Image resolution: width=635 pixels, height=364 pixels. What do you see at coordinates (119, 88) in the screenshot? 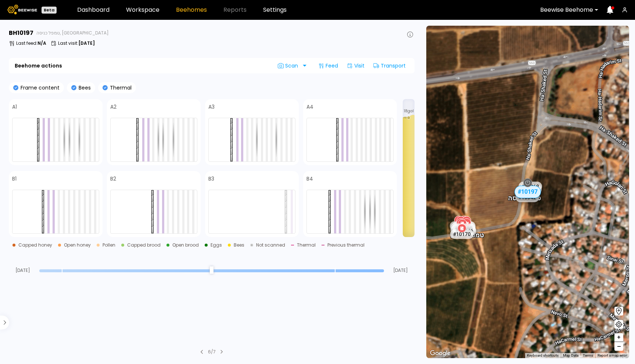
I see `p: Thermal` at bounding box center [119, 88].